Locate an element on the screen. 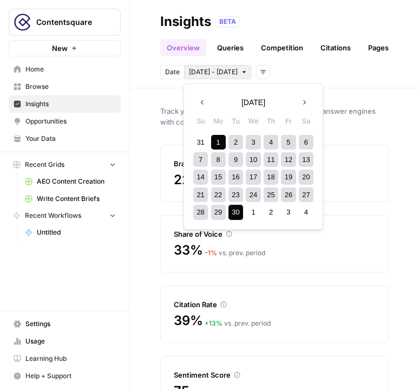 This screenshot has height=389, width=419. div: Choose Thursday, September 18th, 2025 is located at coordinates (271, 177).